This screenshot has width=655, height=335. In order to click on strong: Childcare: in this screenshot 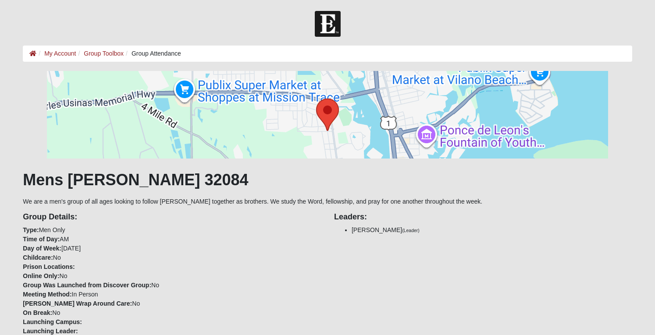, I will do `click(38, 258)`.